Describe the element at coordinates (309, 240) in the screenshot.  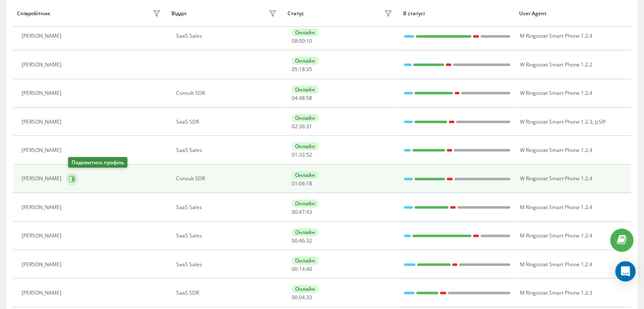
I see `span: 32` at that location.